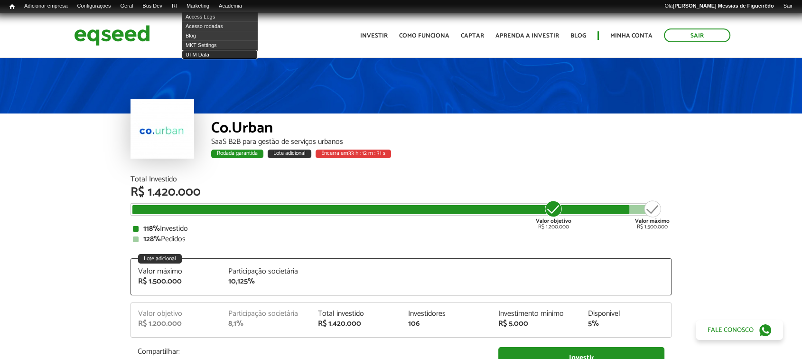  I want to click on a: Academia, so click(230, 6).